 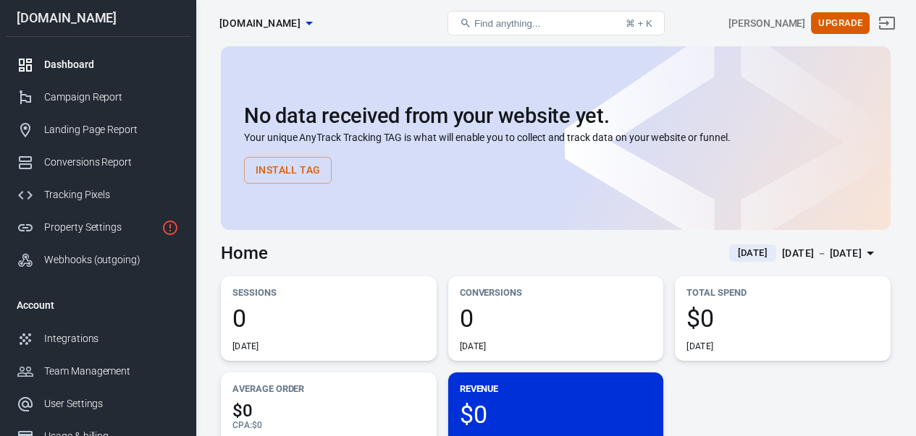 What do you see at coordinates (111, 260) in the screenshot?
I see `div: Webhooks (outgoing)` at bounding box center [111, 260].